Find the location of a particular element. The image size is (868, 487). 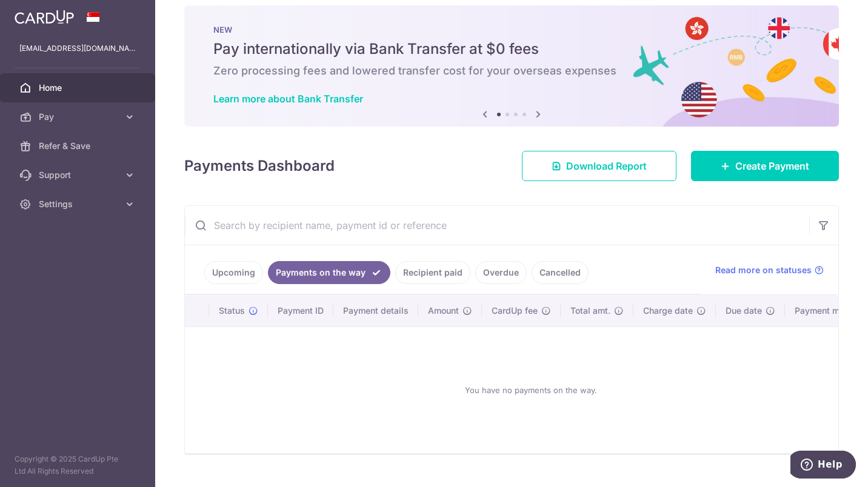

h6: Zero processing fees and lowered transfer cost for your overseas expenses is located at coordinates (511, 71).